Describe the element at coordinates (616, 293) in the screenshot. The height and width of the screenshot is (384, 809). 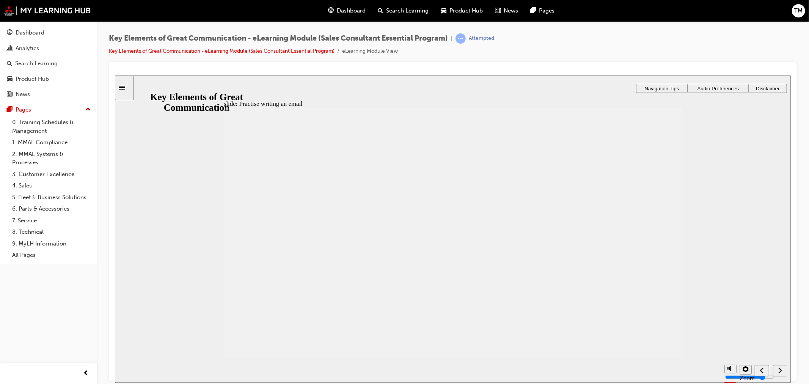
I see `button: Mute (Ctrl+Alt+M)` at that location.